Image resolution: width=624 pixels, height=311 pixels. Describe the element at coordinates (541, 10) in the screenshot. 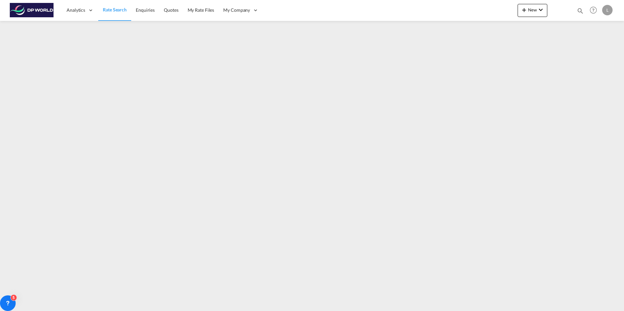

I see `md-icon: icon-chevron-down` at that location.